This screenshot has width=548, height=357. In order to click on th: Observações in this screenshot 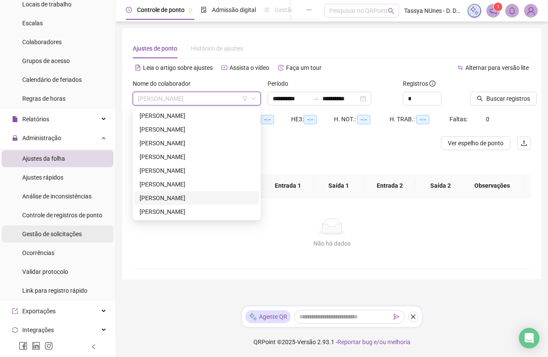, I will do `click(492, 185)`.